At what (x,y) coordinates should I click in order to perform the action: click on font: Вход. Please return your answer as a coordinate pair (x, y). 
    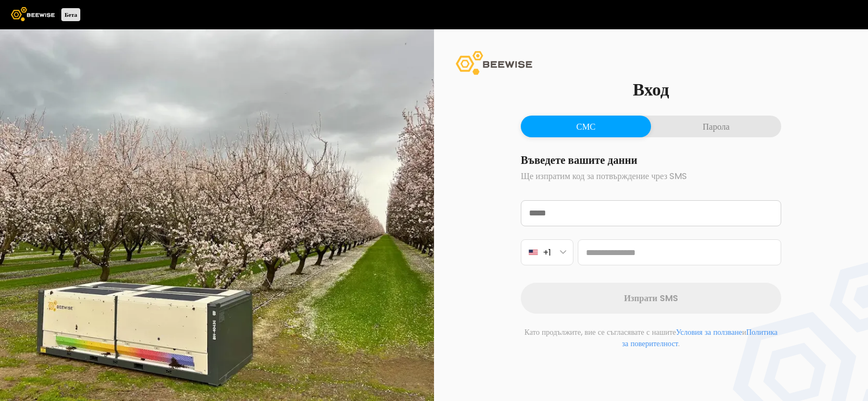
    Looking at the image, I should click on (651, 89).